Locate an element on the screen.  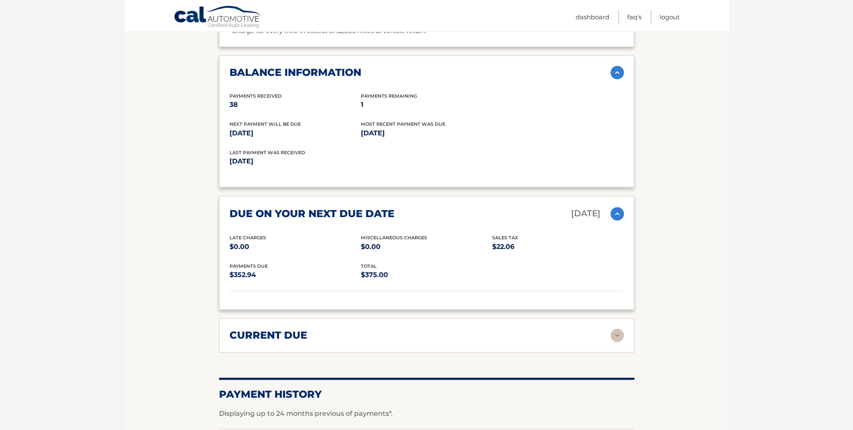
a: FAQ's is located at coordinates (634, 17).